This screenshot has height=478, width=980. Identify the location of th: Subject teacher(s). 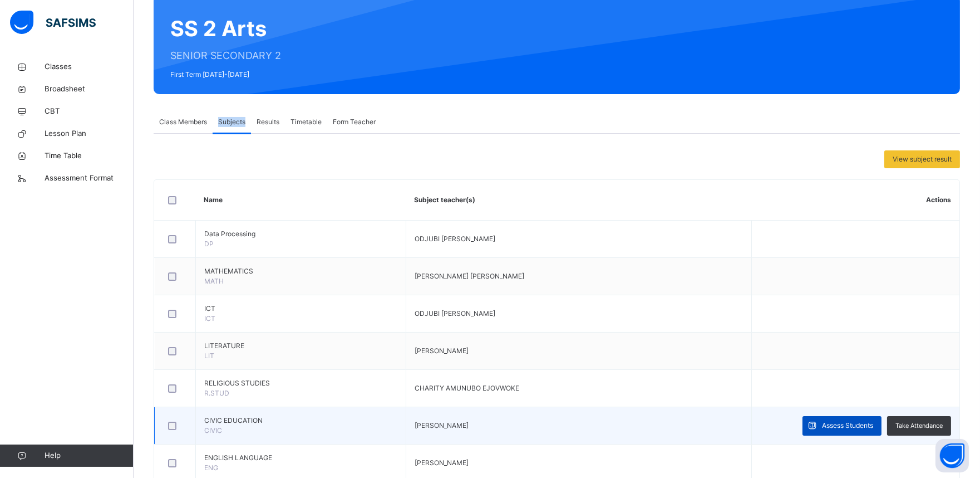
(578, 199).